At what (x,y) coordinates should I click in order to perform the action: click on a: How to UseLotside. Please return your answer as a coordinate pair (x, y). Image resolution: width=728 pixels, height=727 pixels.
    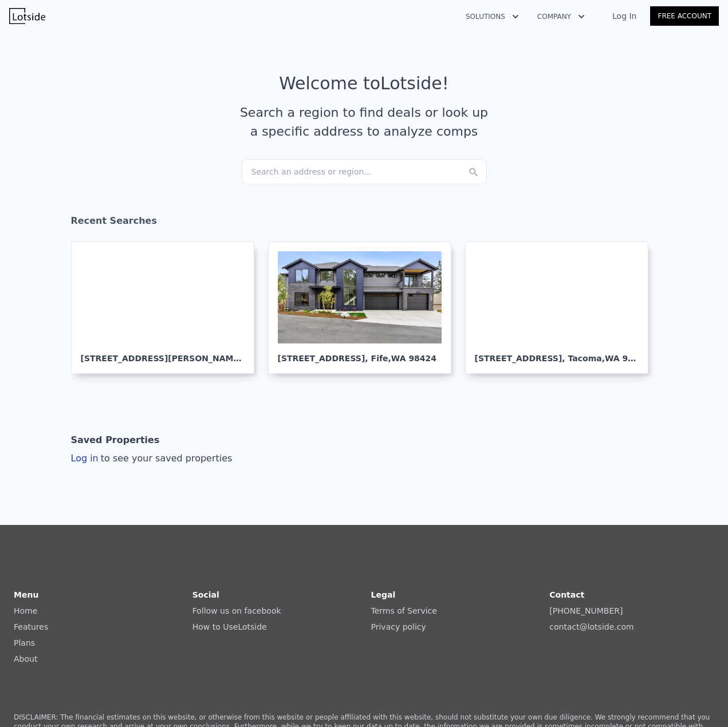
    Looking at the image, I should click on (229, 627).